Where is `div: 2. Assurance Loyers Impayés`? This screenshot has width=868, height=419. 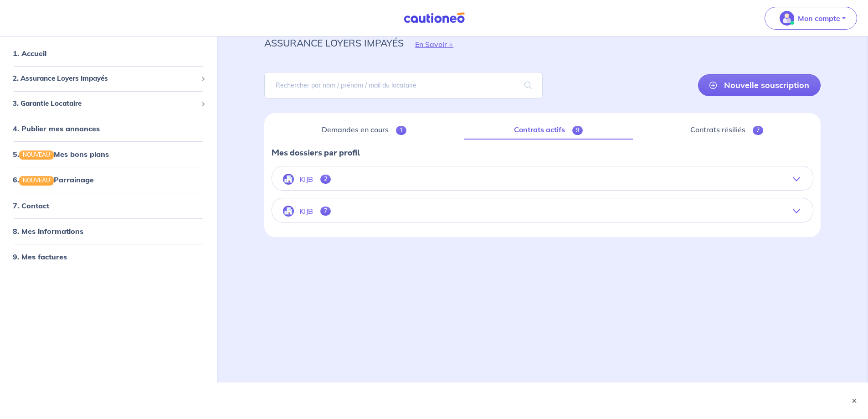
div: 2. Assurance Loyers Impayés is located at coordinates (108, 79).